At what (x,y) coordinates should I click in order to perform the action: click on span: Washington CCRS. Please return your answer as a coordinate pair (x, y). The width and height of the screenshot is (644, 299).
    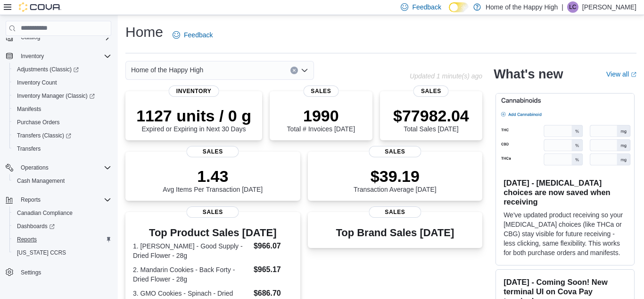
    Looking at the image, I should click on (62, 253).